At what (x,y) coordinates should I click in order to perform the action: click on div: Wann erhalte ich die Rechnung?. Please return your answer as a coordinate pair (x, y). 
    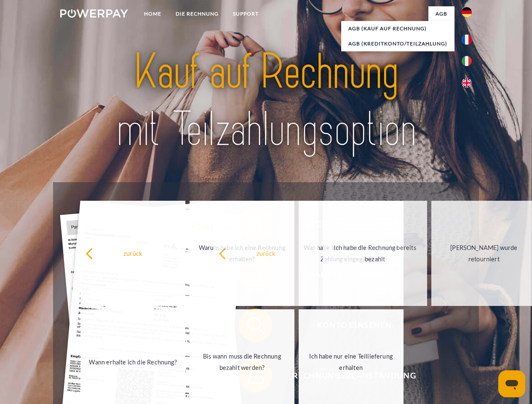
    Looking at the image, I should click on (133, 362).